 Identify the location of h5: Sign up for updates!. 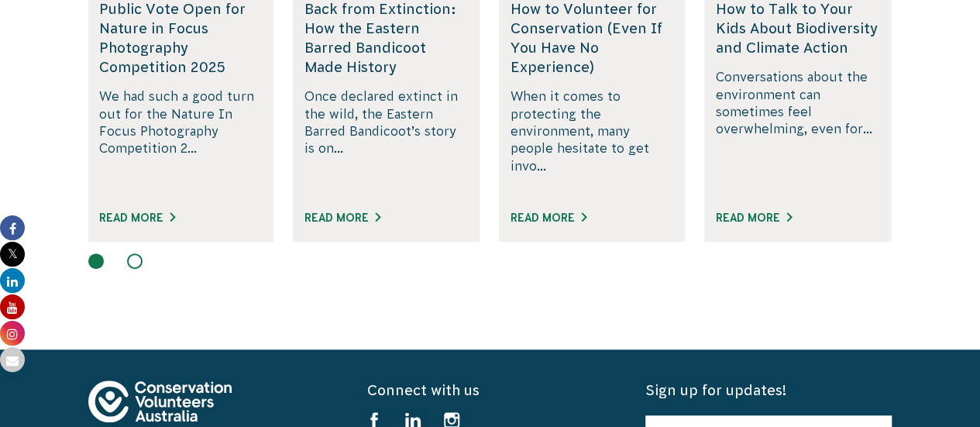
(769, 389).